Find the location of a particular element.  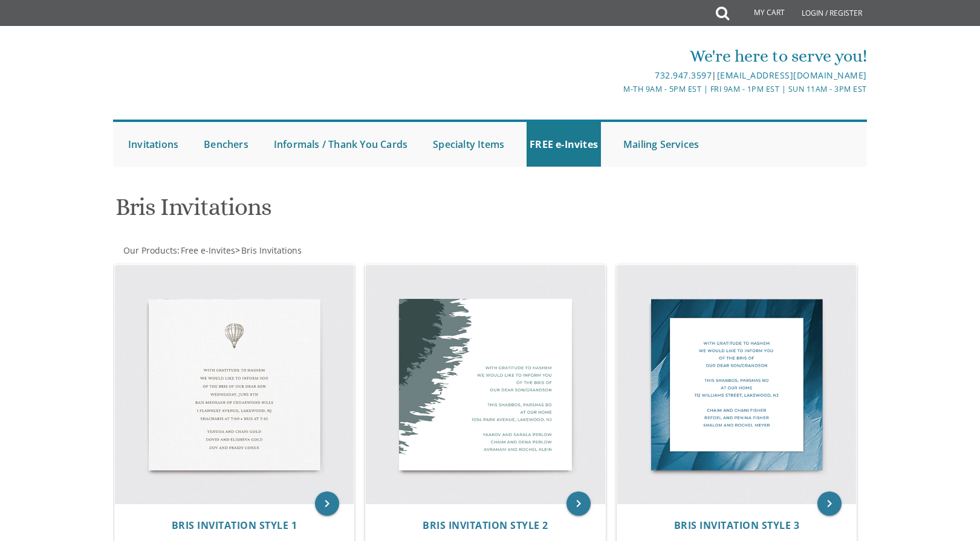

img: Bris Invitation Style 3 is located at coordinates (737, 385).